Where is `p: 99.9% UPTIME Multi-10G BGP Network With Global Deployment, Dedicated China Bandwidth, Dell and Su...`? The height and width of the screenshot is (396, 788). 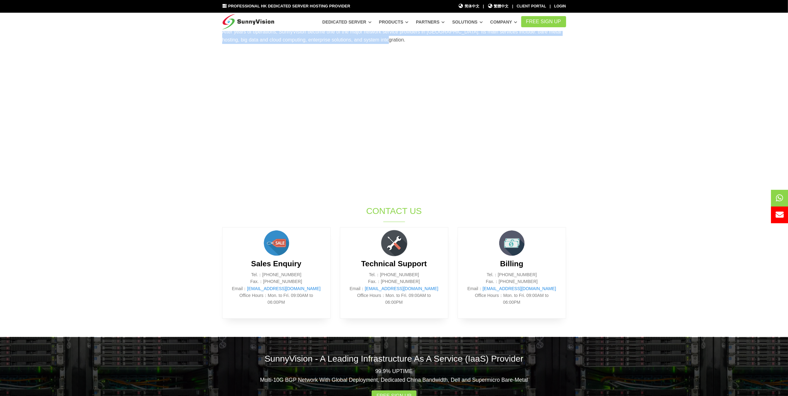
p: 99.9% UPTIME Multi-10G BGP Network With Global Deployment, Dedicated China Bandwidth, Dell and Su... is located at coordinates (394, 376).